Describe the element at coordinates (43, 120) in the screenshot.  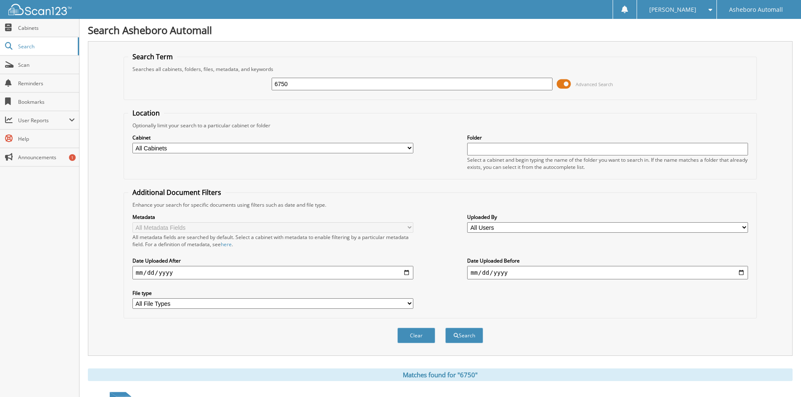
I see `span: User Reports` at that location.